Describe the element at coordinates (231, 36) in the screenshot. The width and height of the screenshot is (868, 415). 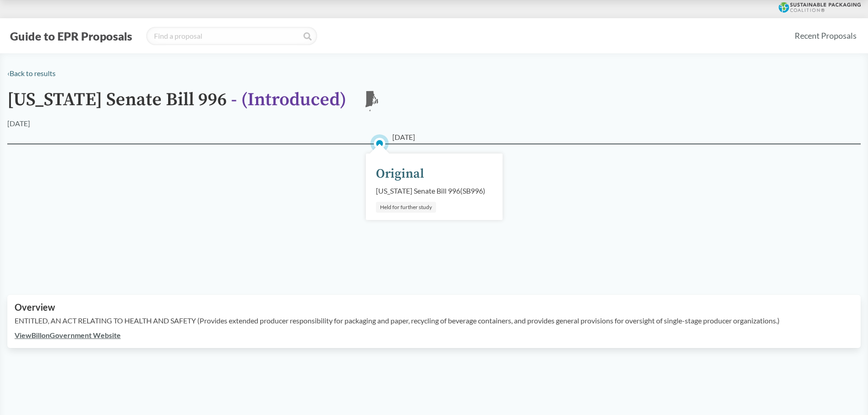
I see `input: Find a proposal` at that location.